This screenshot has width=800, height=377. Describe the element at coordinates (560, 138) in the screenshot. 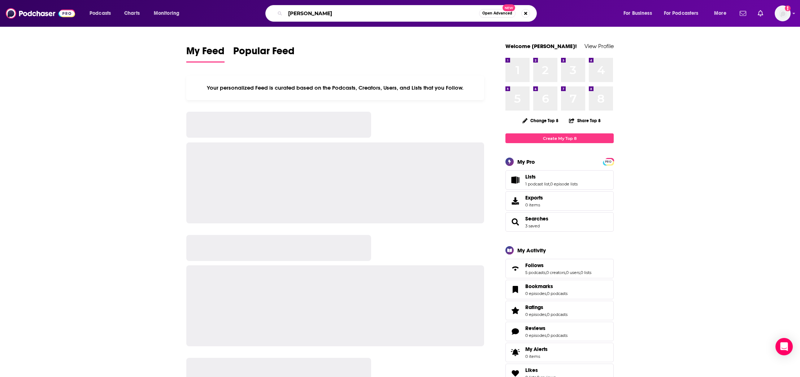

I see `a: Create My Top 8` at that location.